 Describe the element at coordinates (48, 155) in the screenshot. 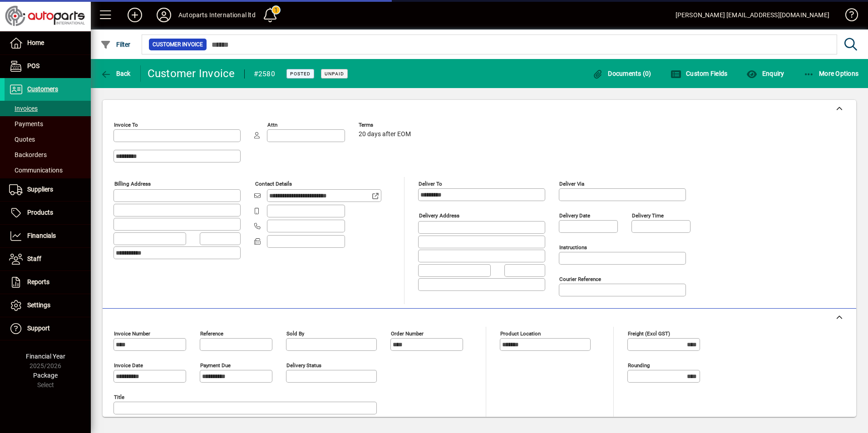

I see `a: Backorders` at that location.